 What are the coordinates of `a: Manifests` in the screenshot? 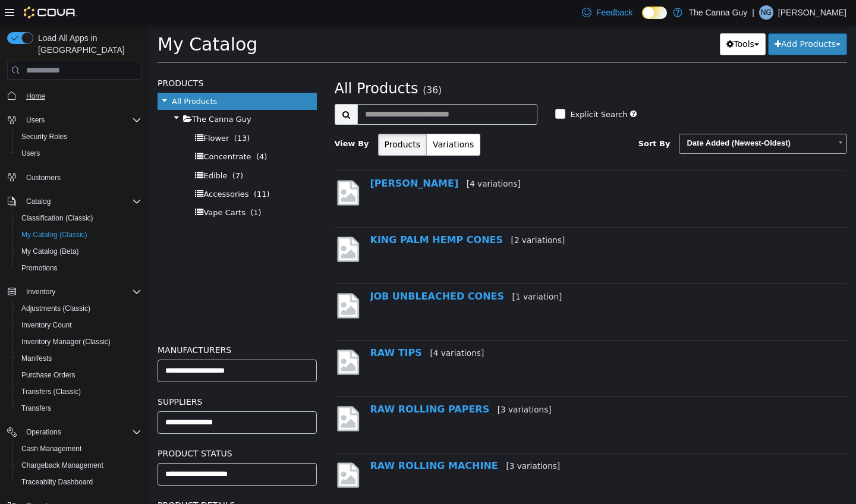 It's located at (36, 358).